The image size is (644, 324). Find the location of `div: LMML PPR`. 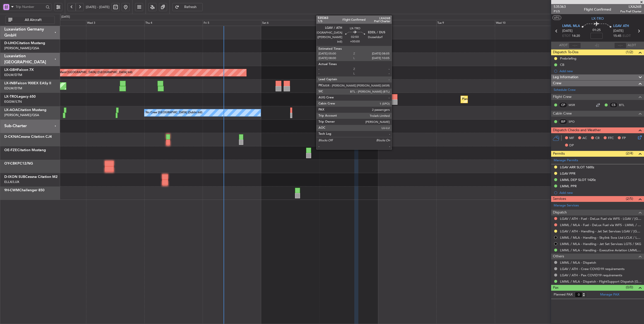

div: LMML PPR is located at coordinates (569, 186).